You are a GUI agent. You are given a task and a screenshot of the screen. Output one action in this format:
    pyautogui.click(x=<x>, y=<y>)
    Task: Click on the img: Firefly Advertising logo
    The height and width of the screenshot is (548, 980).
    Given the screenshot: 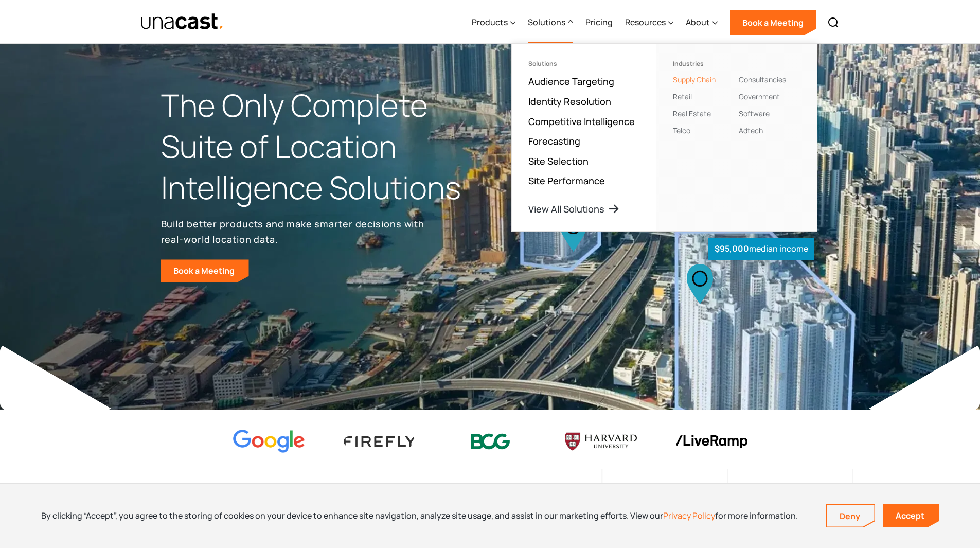 What is the action you would take?
    pyautogui.click(x=380, y=441)
    